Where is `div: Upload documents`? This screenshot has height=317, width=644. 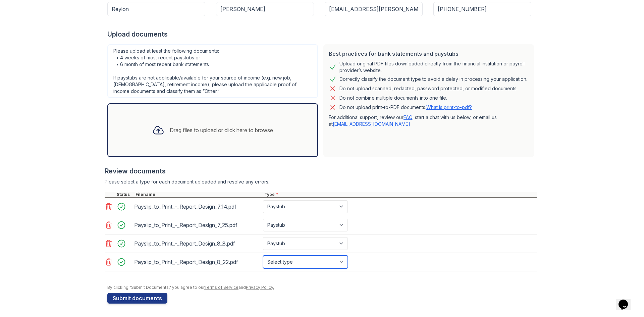 div: Upload documents is located at coordinates (322, 34).